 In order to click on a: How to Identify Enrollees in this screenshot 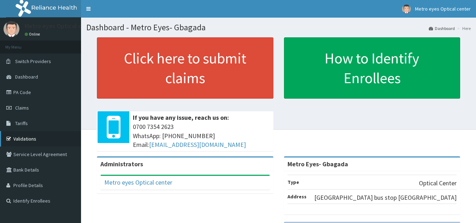, I will do `click(372, 68)`.